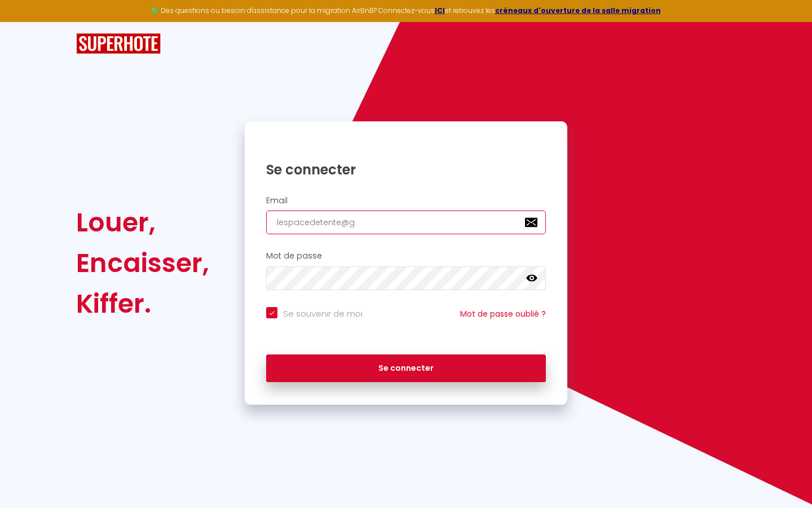 Image resolution: width=812 pixels, height=508 pixels. I want to click on button: Se connecter, so click(406, 369).